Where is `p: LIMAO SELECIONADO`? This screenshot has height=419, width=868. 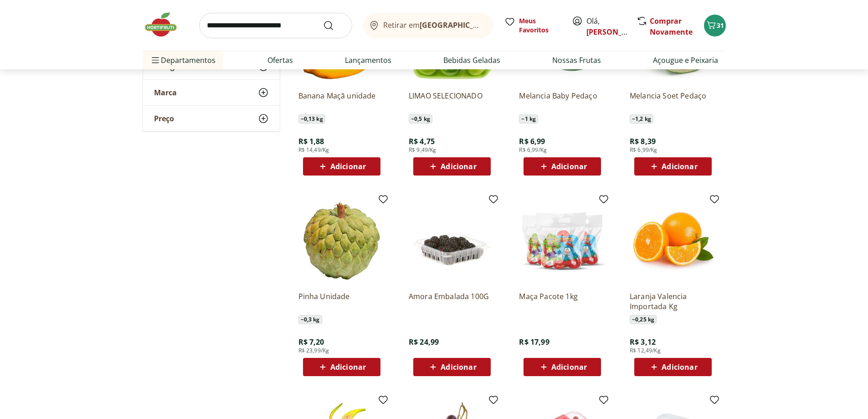
p: LIMAO SELECIONADO is located at coordinates (452, 101).